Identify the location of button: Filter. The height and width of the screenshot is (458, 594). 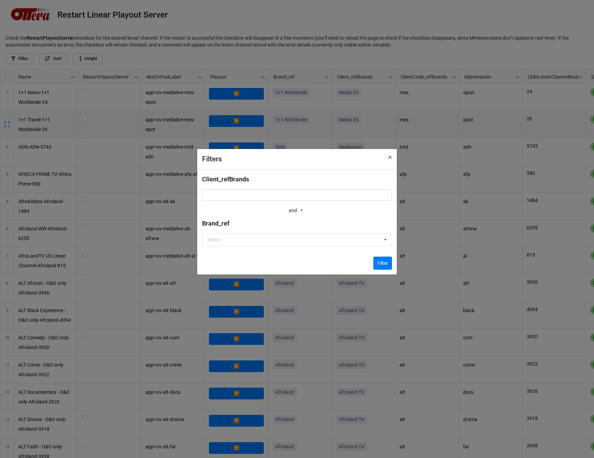
(383, 263).